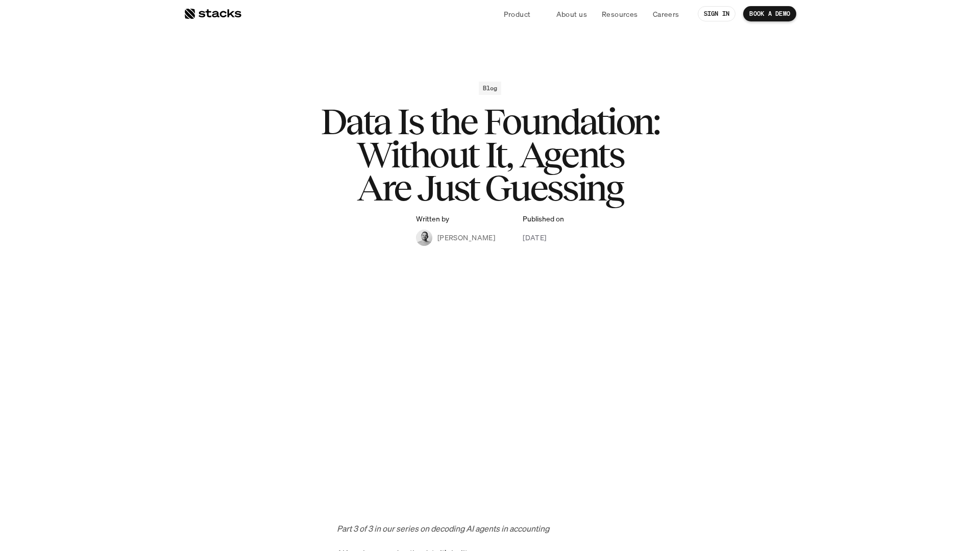  I want to click on h2: Blog, so click(490, 88).